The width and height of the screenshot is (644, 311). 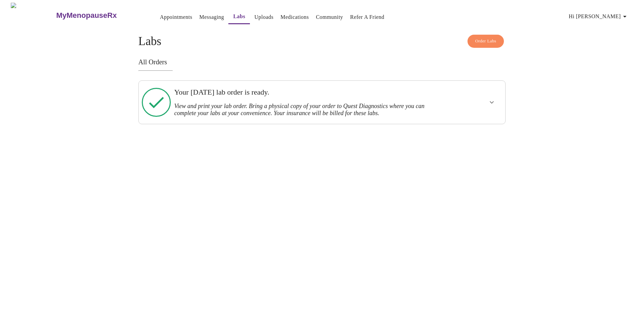 I want to click on button: Labs, so click(x=239, y=17).